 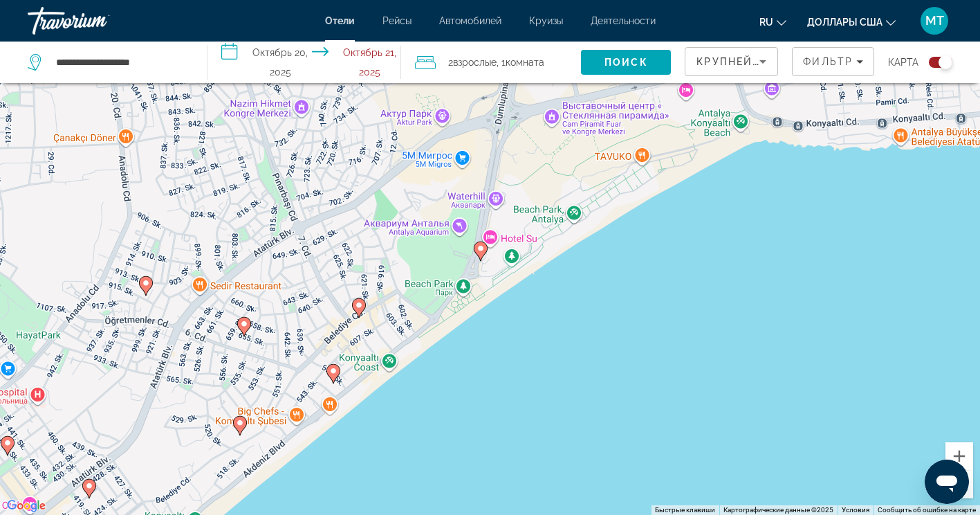 What do you see at coordinates (845, 22) in the screenshot?
I see `span: Доллары США` at bounding box center [845, 22].